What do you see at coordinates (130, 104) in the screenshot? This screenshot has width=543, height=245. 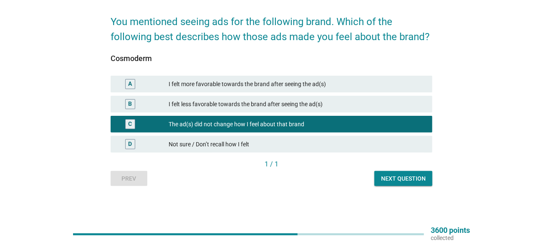 I see `div: B` at bounding box center [130, 104].